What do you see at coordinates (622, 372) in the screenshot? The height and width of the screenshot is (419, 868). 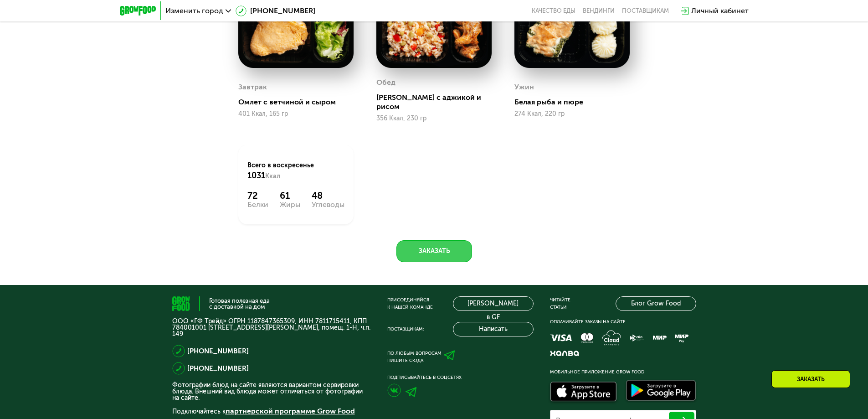 I see `div: Мобильное приложение Grow Food` at bounding box center [622, 372].